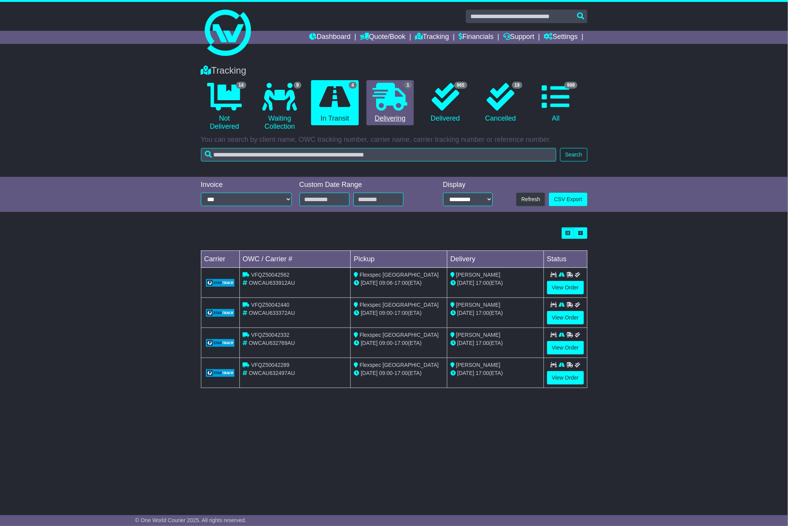 The height and width of the screenshot is (526, 788). I want to click on span: OWCAU632497AU, so click(272, 373).